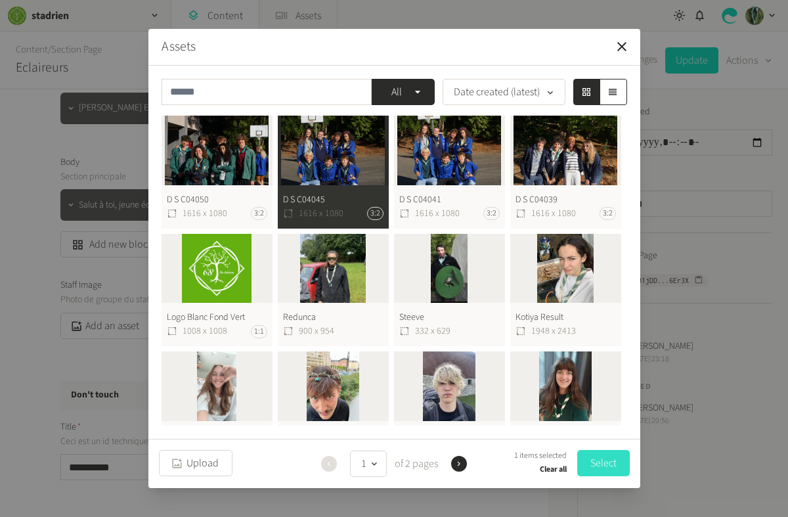  Describe the element at coordinates (603, 463) in the screenshot. I see `button: Select` at that location.